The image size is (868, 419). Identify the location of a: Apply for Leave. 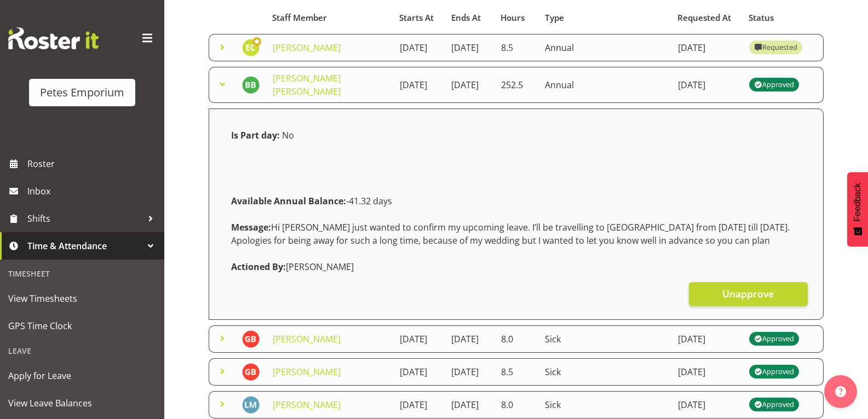
(82, 376).